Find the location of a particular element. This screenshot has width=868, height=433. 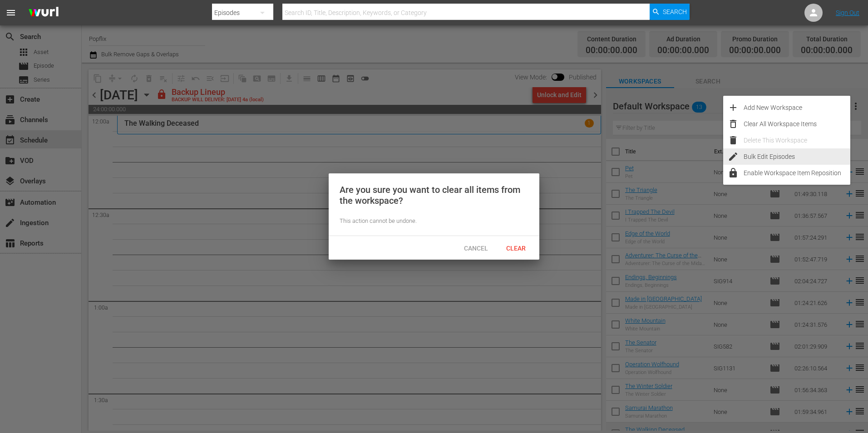

span: add is located at coordinates (733, 108).